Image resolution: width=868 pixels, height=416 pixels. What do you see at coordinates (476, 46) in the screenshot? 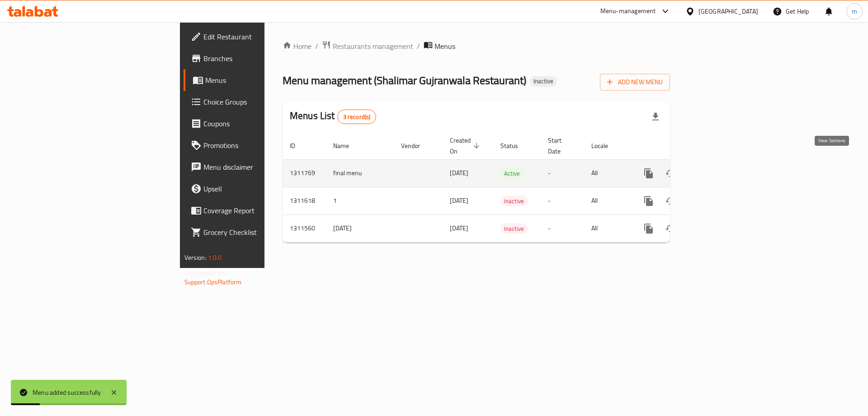
I see `nav: breadcrumb` at bounding box center [476, 46].